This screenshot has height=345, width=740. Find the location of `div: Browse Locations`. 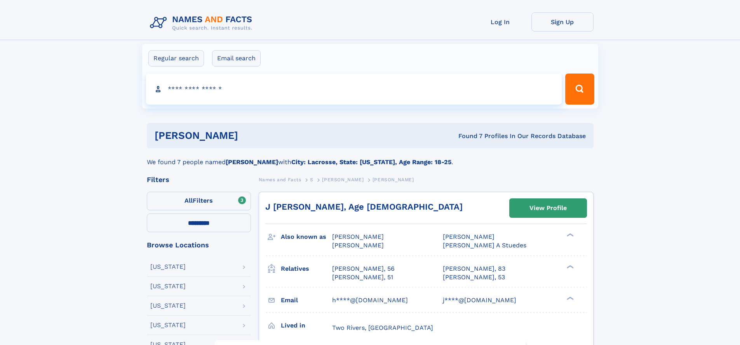

div: Browse Locations is located at coordinates (199, 245).